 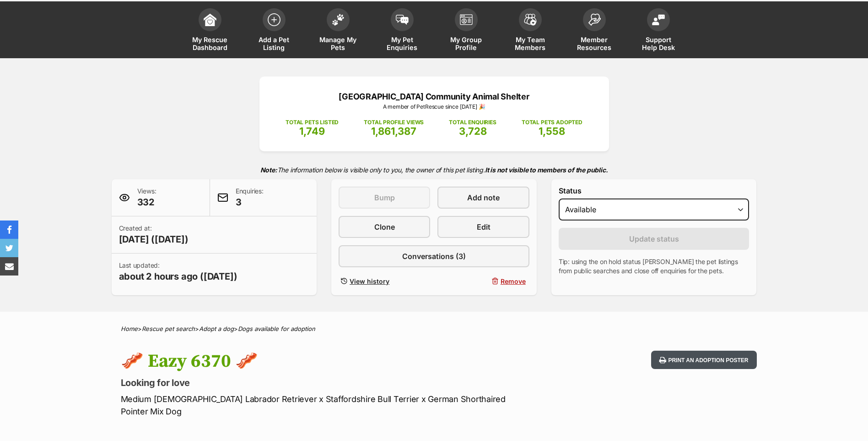 I want to click on span: Update status, so click(x=654, y=239).